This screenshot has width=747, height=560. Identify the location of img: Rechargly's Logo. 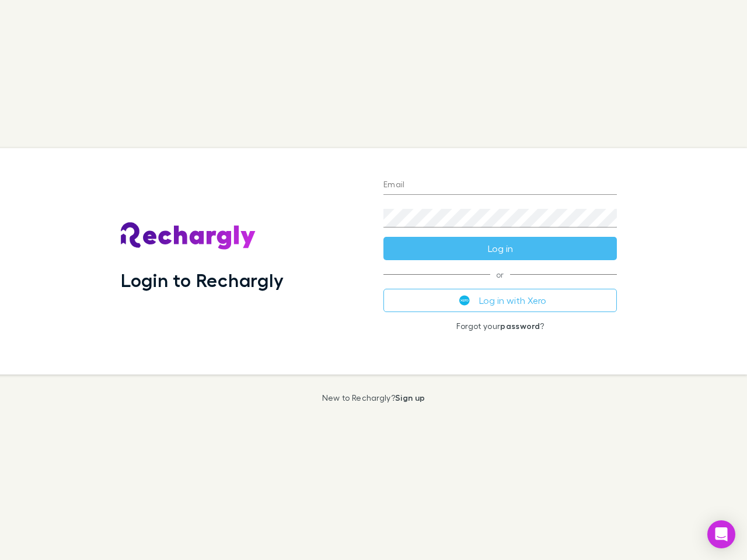
(188, 236).